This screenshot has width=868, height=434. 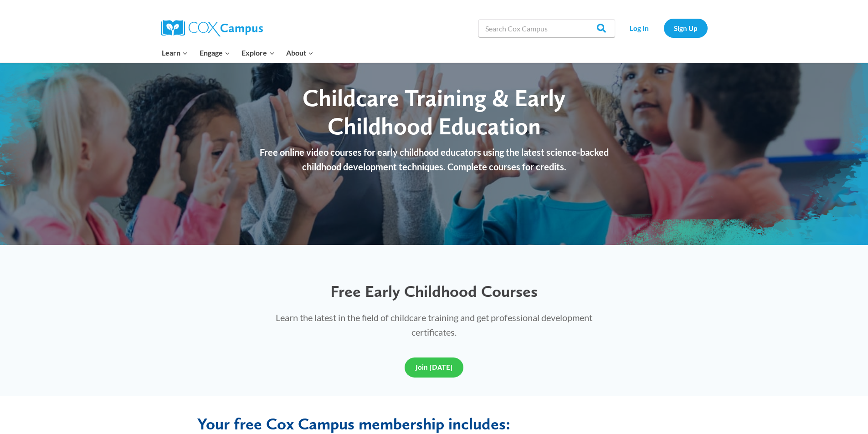 What do you see at coordinates (434, 160) in the screenshot?
I see `p: Free online video courses for early childhood educators using the latest science-backed childhood...` at bounding box center [434, 160].